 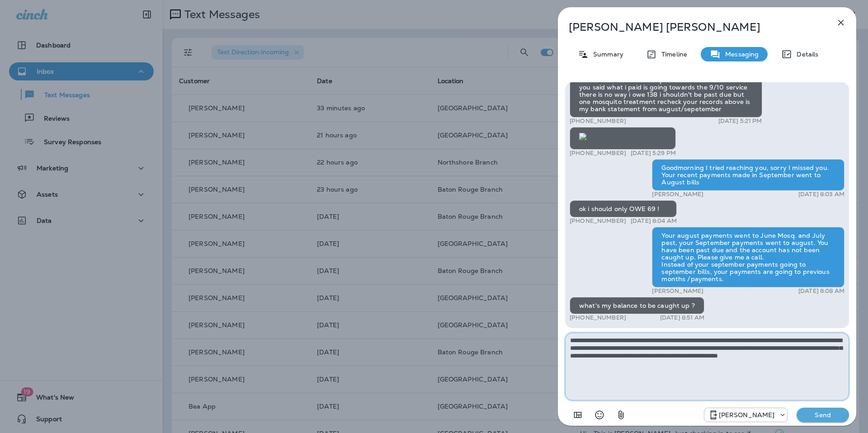 I want to click on p: Summary, so click(x=606, y=54).